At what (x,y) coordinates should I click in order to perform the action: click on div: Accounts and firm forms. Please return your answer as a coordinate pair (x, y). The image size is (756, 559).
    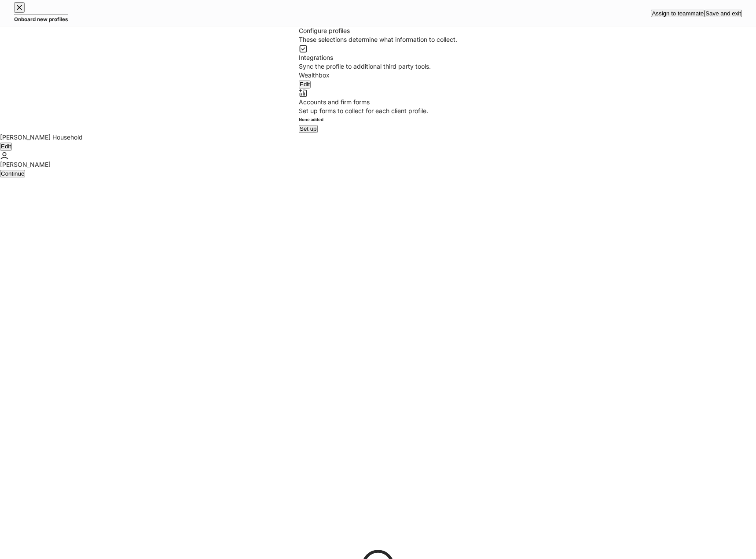
    Looking at the image, I should click on (378, 102).